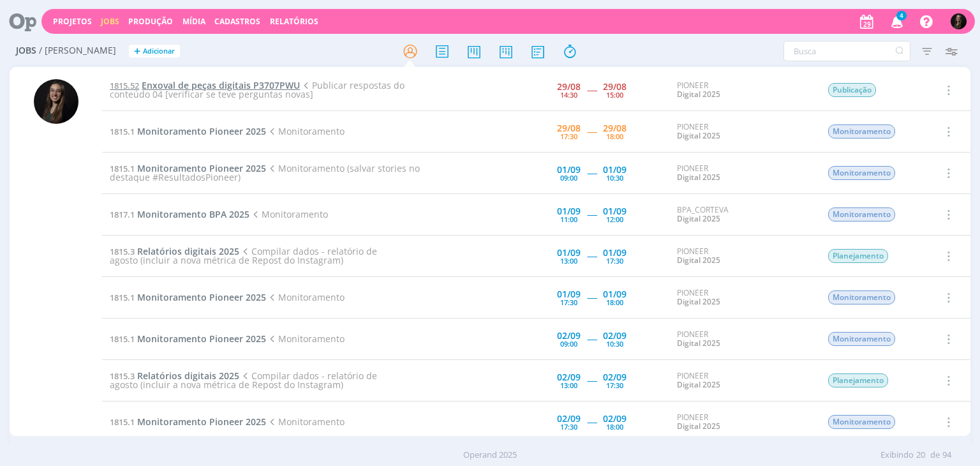 Image resolution: width=980 pixels, height=466 pixels. I want to click on button: Relatórios, so click(294, 22).